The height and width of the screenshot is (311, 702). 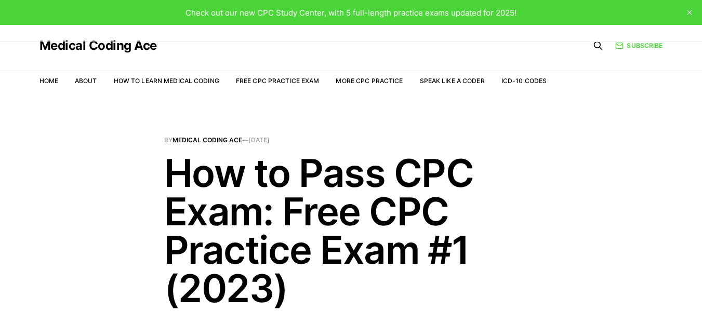 What do you see at coordinates (639, 45) in the screenshot?
I see `a: Subscribe` at bounding box center [639, 45].